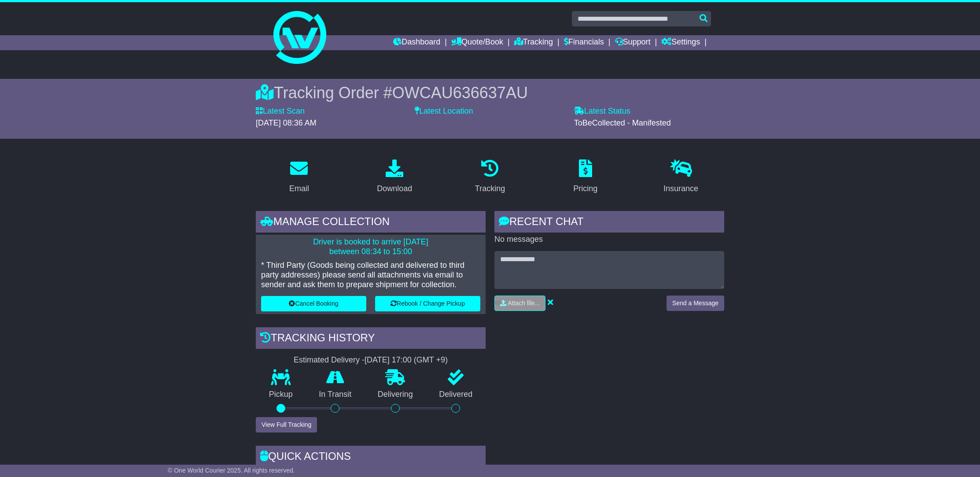  Describe the element at coordinates (623, 123) in the screenshot. I see `span: ToBeCollected - Manifested` at that location.